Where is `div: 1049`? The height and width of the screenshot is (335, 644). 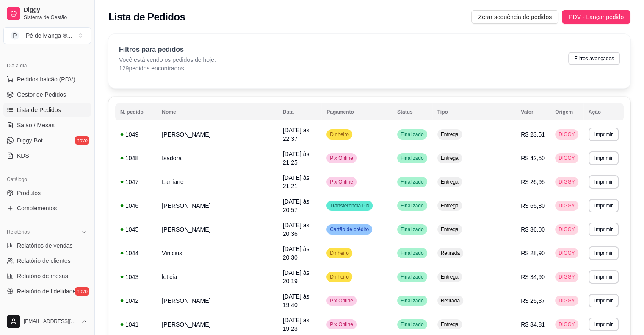
div: 1049 is located at coordinates (136, 134).